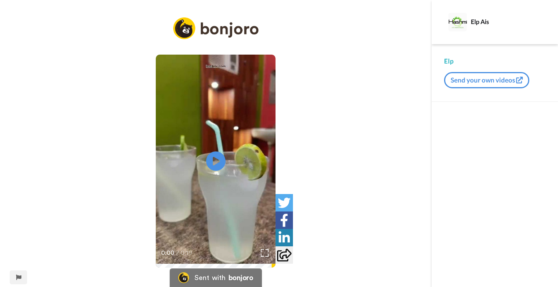 The width and height of the screenshot is (558, 287). Describe the element at coordinates (508, 21) in the screenshot. I see `div: Elp Ais` at that location.